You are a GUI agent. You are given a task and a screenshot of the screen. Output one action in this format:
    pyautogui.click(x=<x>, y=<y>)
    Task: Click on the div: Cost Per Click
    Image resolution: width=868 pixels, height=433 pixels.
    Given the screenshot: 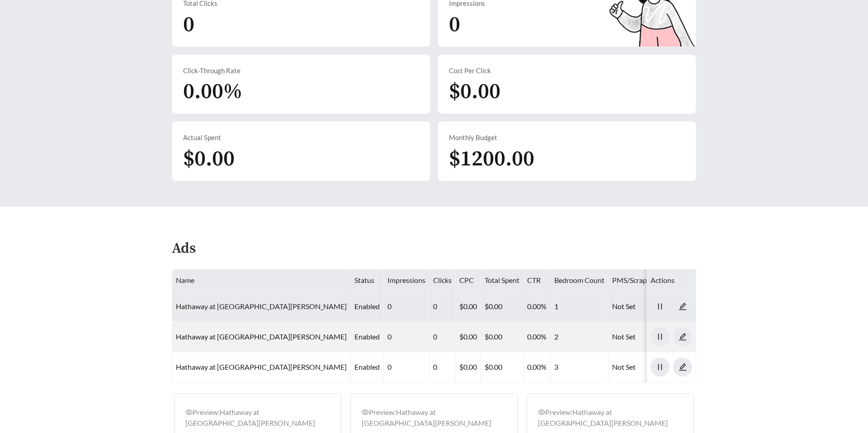 What is the action you would take?
    pyautogui.click(x=567, y=71)
    